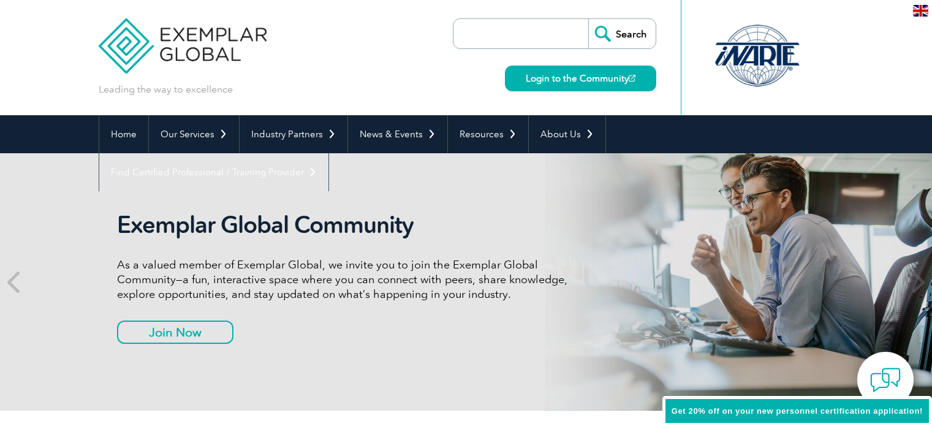 Image resolution: width=932 pixels, height=426 pixels. Describe the element at coordinates (165, 89) in the screenshot. I see `p: Leading the way to excellence` at that location.